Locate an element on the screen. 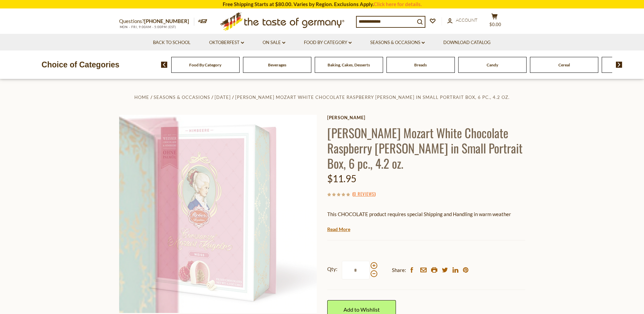  span: $11.95 is located at coordinates (342, 178).